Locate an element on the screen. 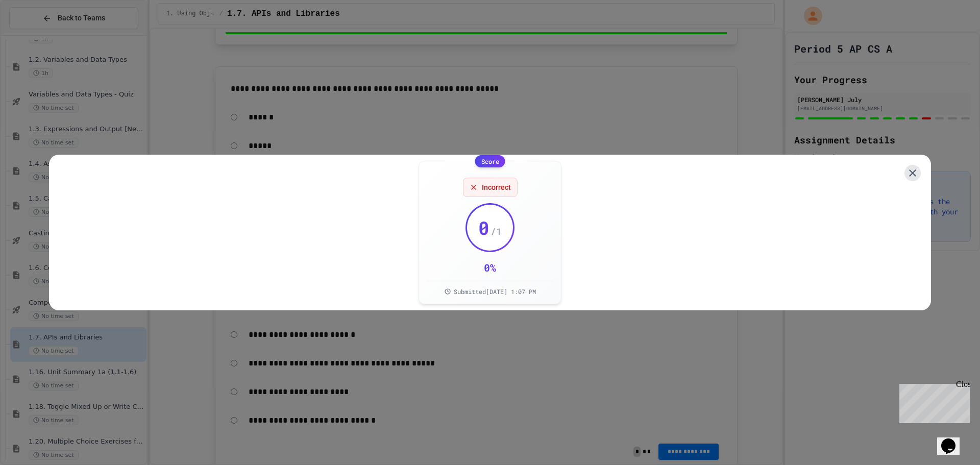  div: Chat with us now!Close is located at coordinates (37, 34).